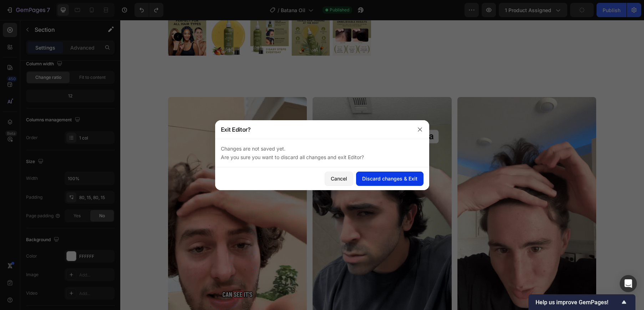  I want to click on button: Cancel, so click(339, 179).